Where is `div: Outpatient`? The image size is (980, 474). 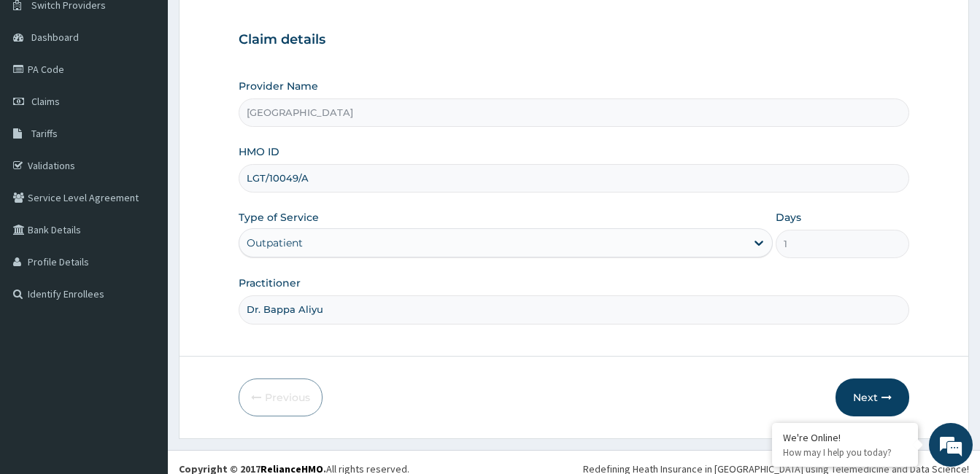
div: Outpatient is located at coordinates (274, 243).